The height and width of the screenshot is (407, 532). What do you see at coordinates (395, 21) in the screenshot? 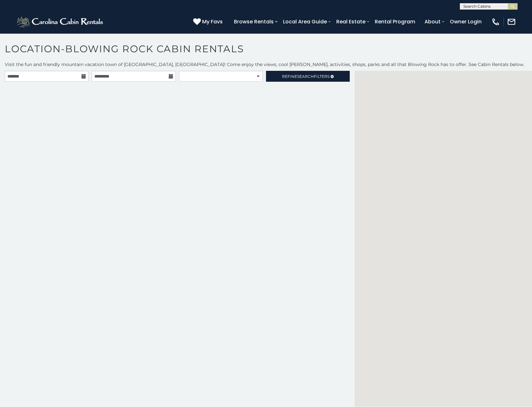
I see `a: Rental Program` at bounding box center [395, 21].